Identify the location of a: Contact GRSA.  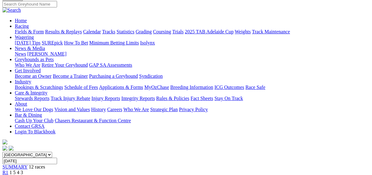
(30, 126).